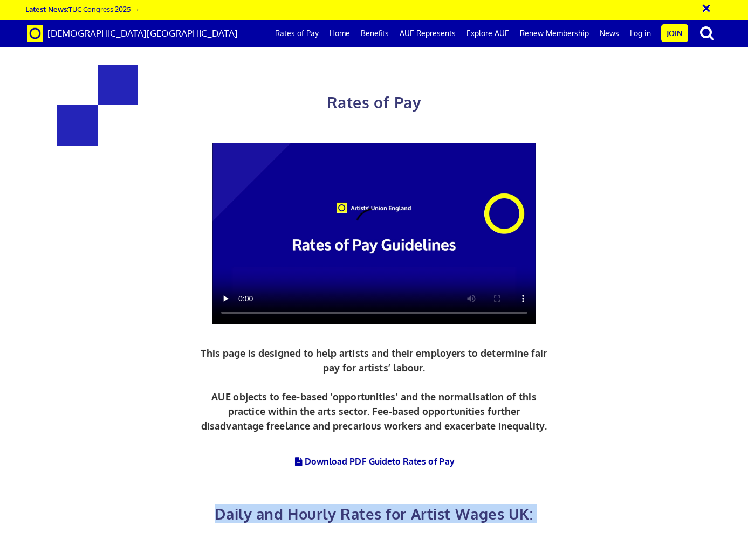 The width and height of the screenshot is (748, 560). What do you see at coordinates (428, 33) in the screenshot?
I see `a: AUE Represents` at bounding box center [428, 33].